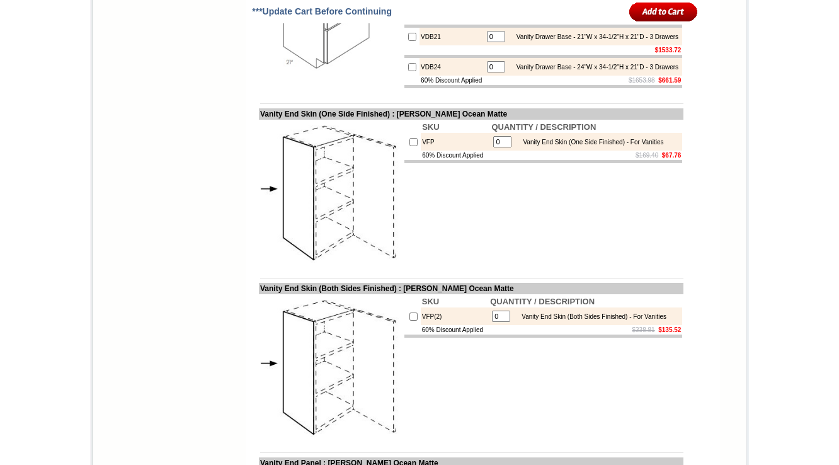  What do you see at coordinates (170, 64) in the screenshot?
I see `td: Baycreek Gray` at bounding box center [170, 64].